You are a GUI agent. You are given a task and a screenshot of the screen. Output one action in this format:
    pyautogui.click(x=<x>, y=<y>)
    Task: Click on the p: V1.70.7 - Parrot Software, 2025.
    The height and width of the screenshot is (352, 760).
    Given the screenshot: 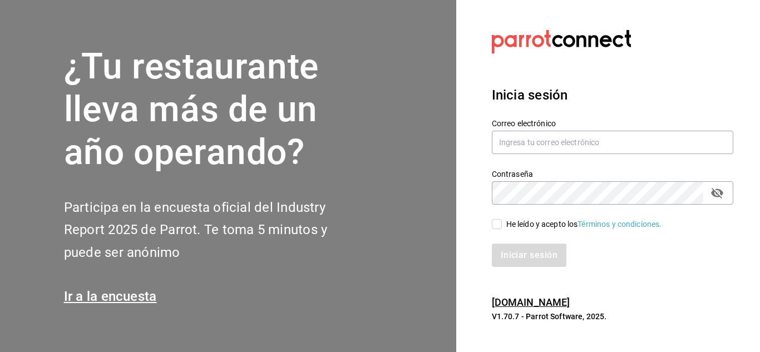 What is the action you would take?
    pyautogui.click(x=612, y=316)
    